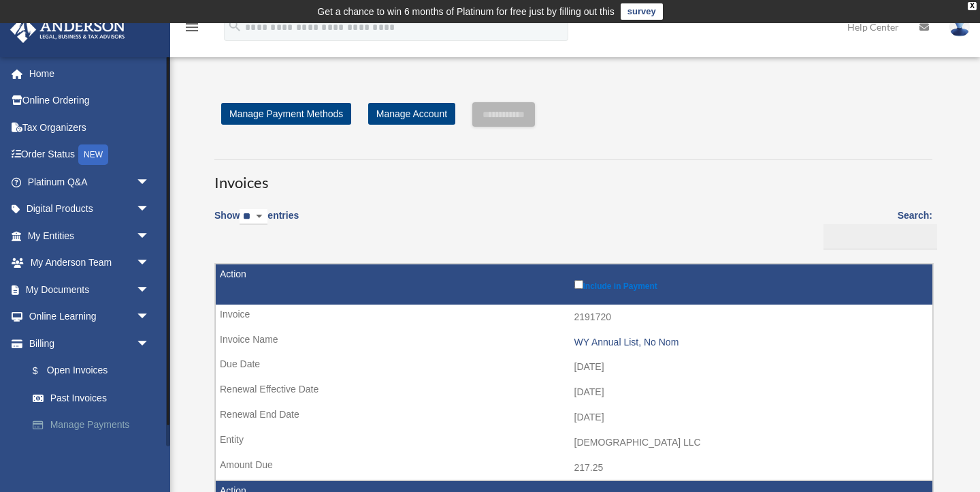 The image size is (980, 492). I want to click on a: menu, so click(192, 29).